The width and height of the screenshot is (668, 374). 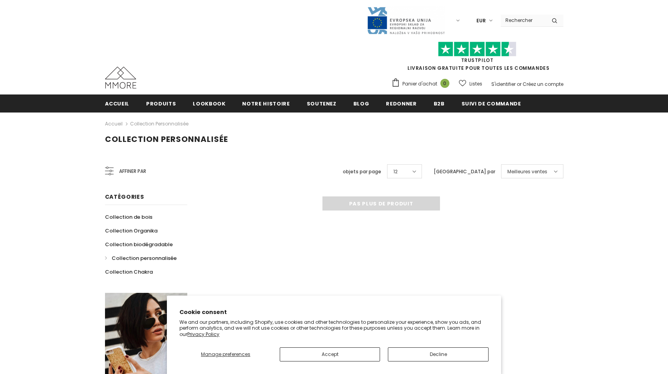 What do you see at coordinates (161, 103) in the screenshot?
I see `span: Produits` at bounding box center [161, 103].